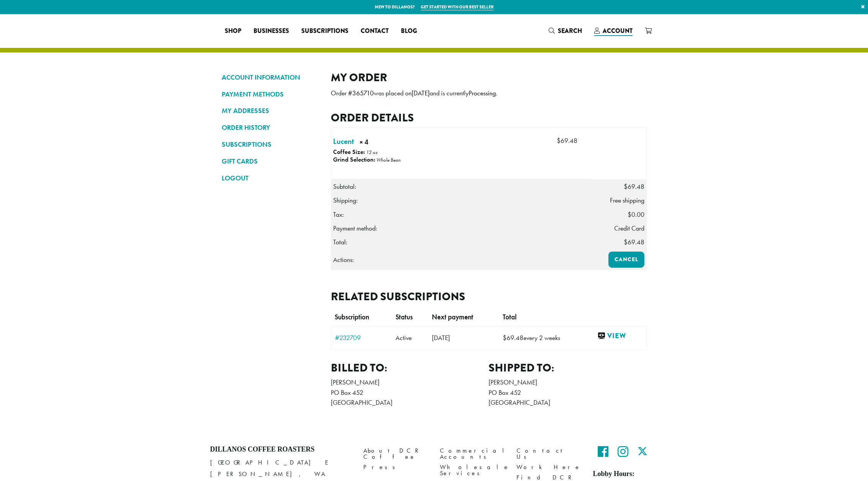 The image size is (868, 481). What do you see at coordinates (636, 214) in the screenshot?
I see `span: 0.00` at bounding box center [636, 214].